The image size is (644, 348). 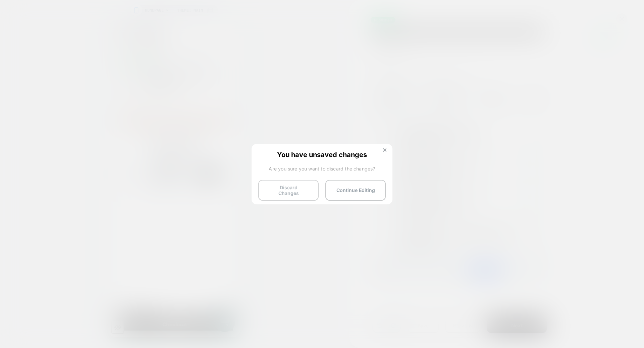 What do you see at coordinates (384, 150) in the screenshot?
I see `img: close` at bounding box center [384, 150].